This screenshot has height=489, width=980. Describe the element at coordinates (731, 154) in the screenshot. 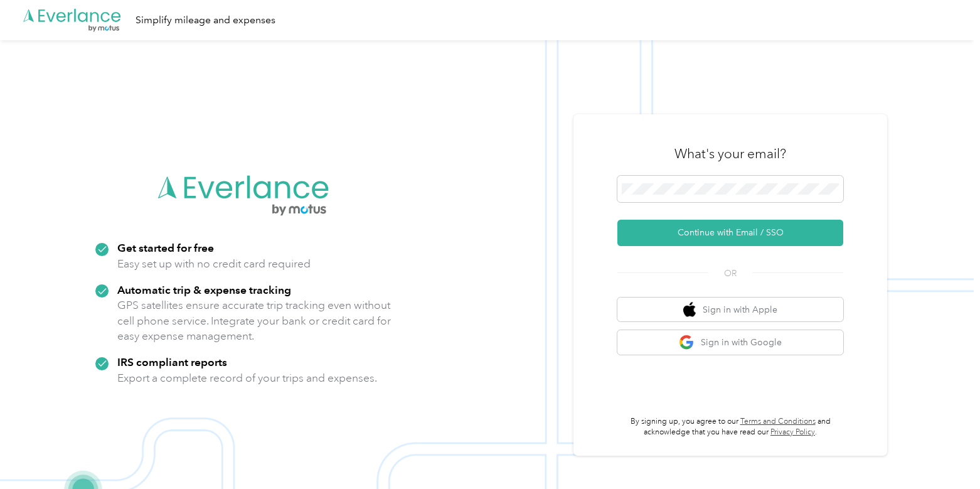

I see `h3: What's your email?` at that location.